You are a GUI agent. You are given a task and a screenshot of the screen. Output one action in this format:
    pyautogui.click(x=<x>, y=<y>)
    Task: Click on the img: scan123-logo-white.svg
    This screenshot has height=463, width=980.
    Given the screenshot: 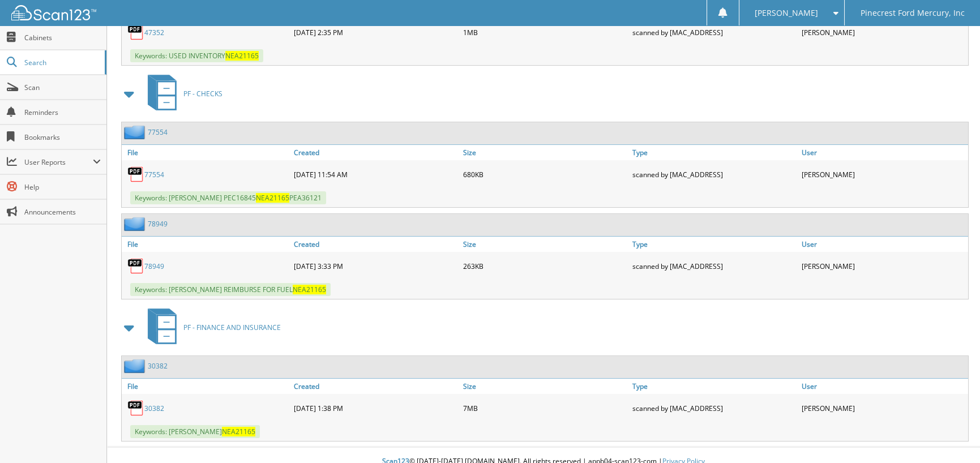 What is the action you would take?
    pyautogui.click(x=54, y=13)
    